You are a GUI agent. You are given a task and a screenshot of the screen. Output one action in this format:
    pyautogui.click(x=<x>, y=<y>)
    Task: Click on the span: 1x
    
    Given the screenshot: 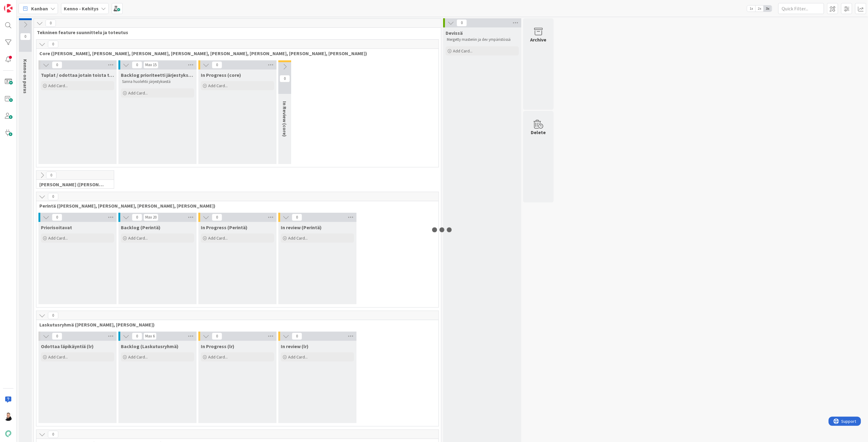 What is the action you would take?
    pyautogui.click(x=751, y=9)
    